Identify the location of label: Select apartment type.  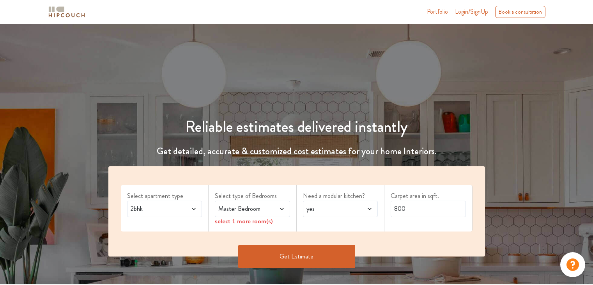
(165, 196).